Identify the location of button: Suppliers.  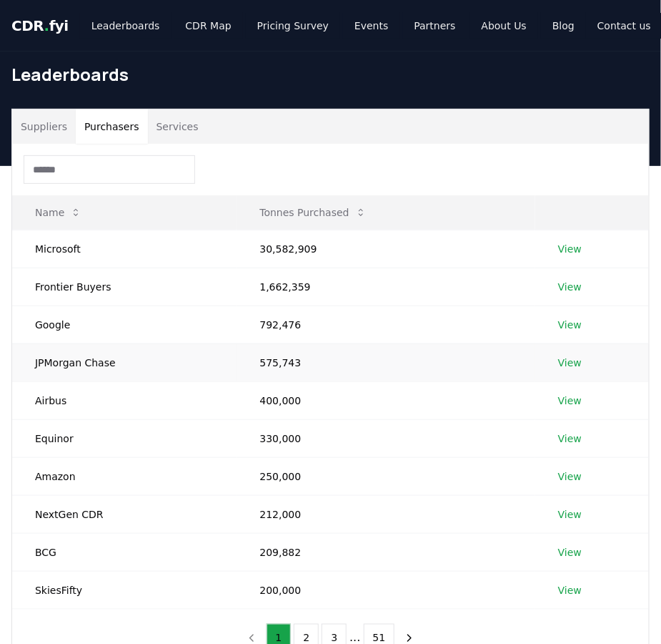
(44, 126).